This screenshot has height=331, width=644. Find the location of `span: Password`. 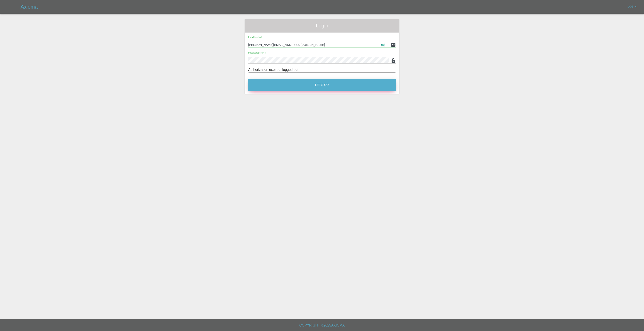

span: Password is located at coordinates (257, 53).